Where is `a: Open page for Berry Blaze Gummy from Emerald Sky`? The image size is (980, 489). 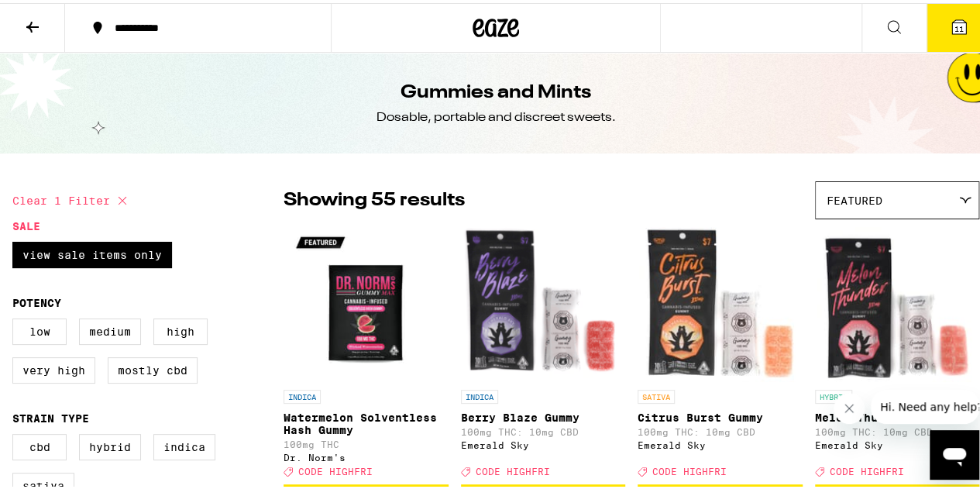
a: Open page for Berry Blaze Gummy from Emerald Sky is located at coordinates (543, 353).